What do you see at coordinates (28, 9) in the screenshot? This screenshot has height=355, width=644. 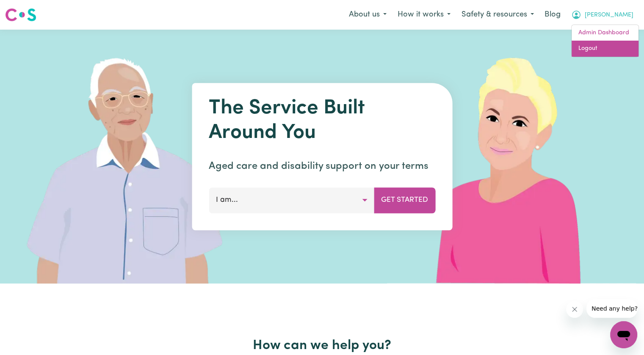 I see `span: Need any help?` at bounding box center [28, 9].